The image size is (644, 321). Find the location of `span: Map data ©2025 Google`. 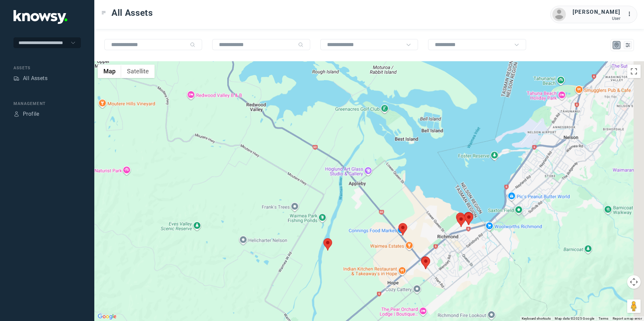

span: Map data ©2025 Google is located at coordinates (575, 318).